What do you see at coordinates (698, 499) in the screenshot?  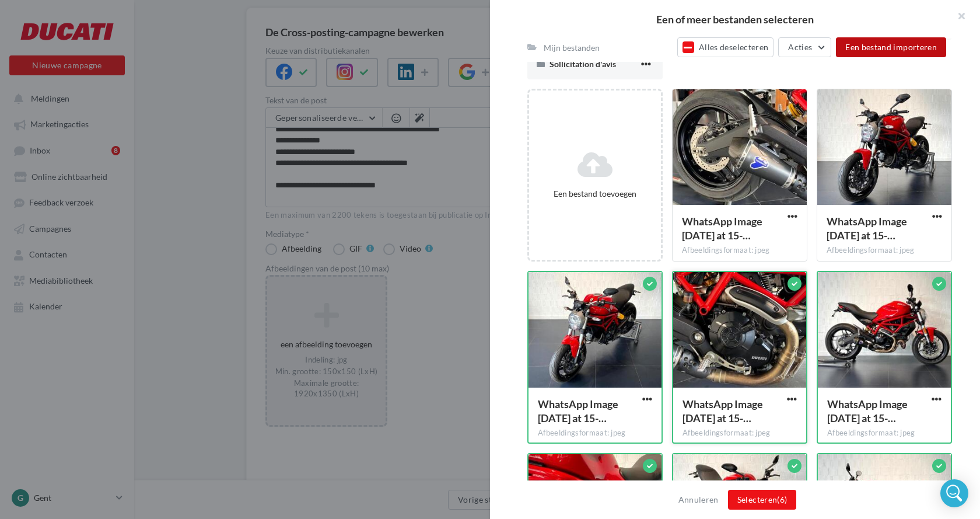 I see `button: Annuleren` at bounding box center [698, 499].